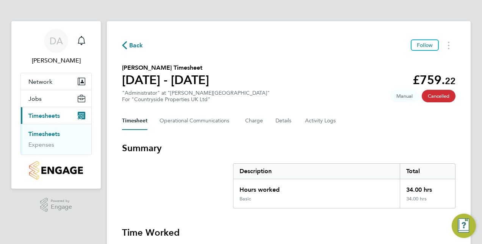  Describe the element at coordinates (56, 99) in the screenshot. I see `button: Jobs` at that location.